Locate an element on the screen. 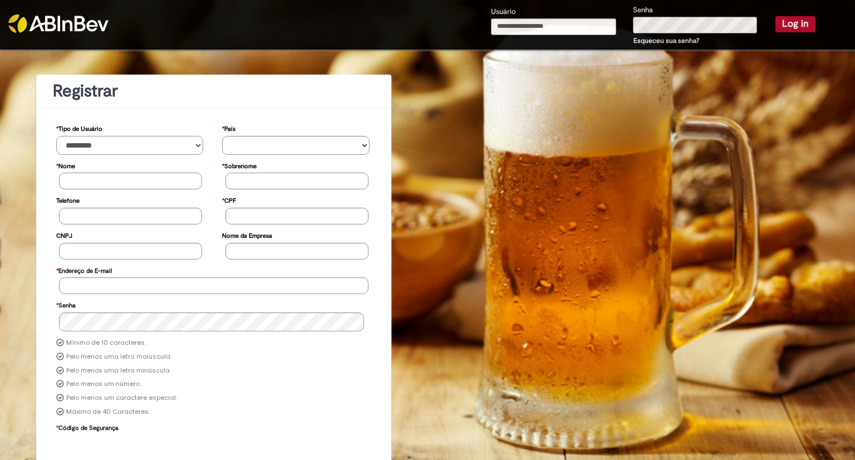  label: Máximo de 40 Caracteres. is located at coordinates (108, 412).